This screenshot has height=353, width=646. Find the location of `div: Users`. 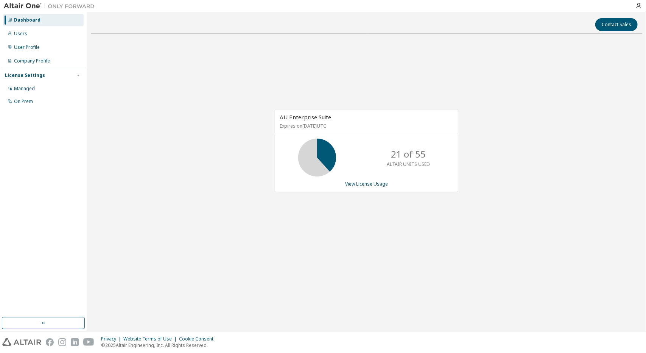

div: Users is located at coordinates (20, 34).